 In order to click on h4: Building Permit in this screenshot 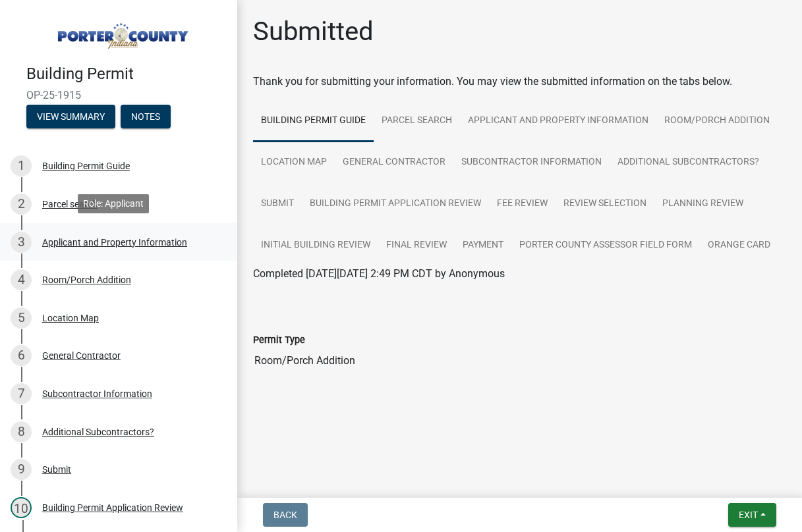, I will do `click(126, 73)`.